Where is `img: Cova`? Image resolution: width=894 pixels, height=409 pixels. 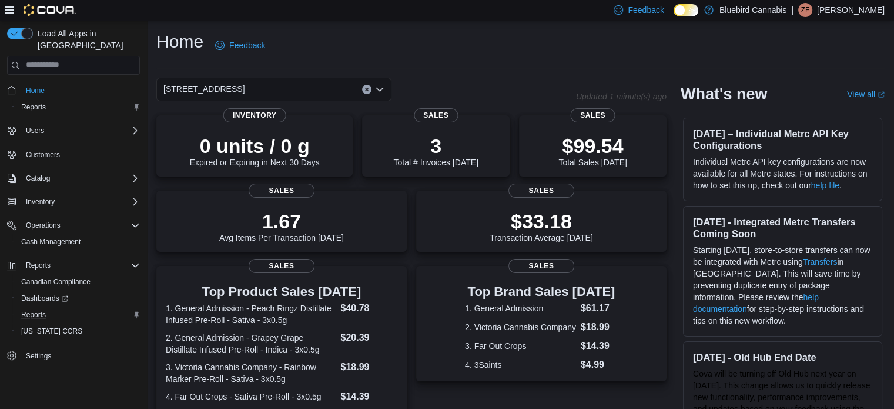
img: Cova is located at coordinates (49, 10).